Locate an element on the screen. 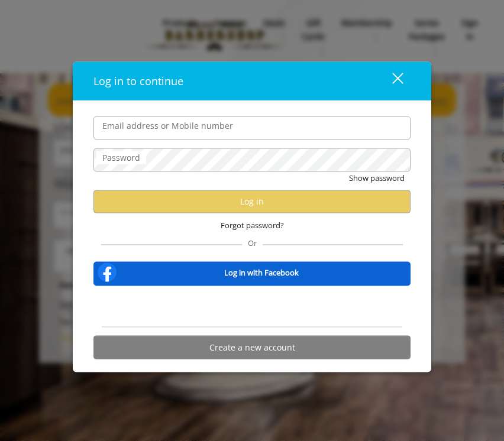  label: Email address or Mobile number is located at coordinates (167, 125).